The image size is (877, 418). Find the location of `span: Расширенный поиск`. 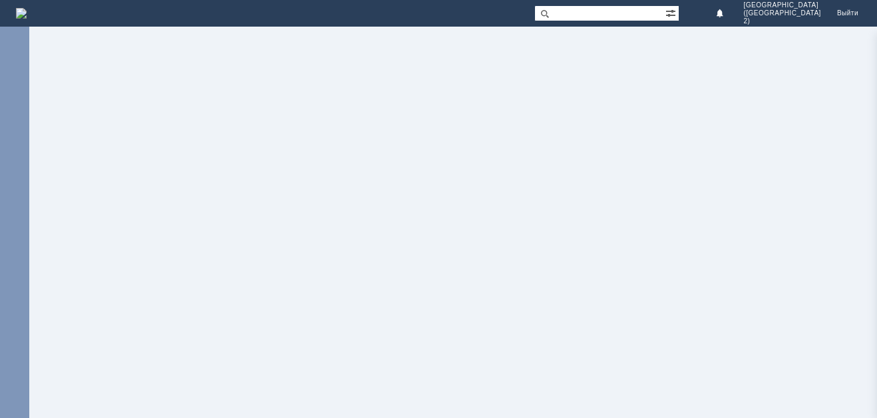

span: Расширенный поиск is located at coordinates (672, 12).